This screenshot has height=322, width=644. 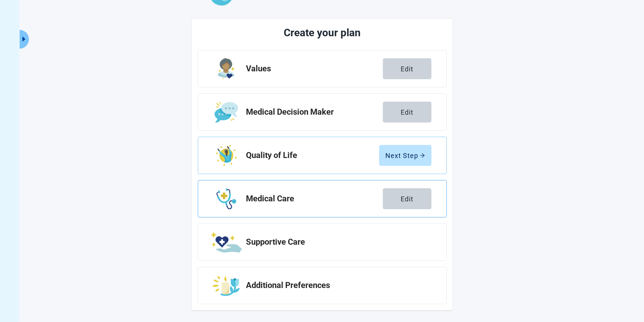 I want to click on h2: Additional Preferences, so click(x=336, y=286).